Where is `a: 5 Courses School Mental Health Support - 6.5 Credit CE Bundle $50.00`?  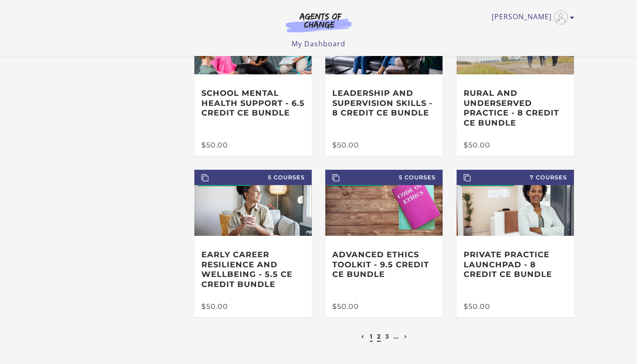
a: 5 Courses School Mental Health Support - 6.5 Credit CE Bundle $50.00 is located at coordinates (253, 82).